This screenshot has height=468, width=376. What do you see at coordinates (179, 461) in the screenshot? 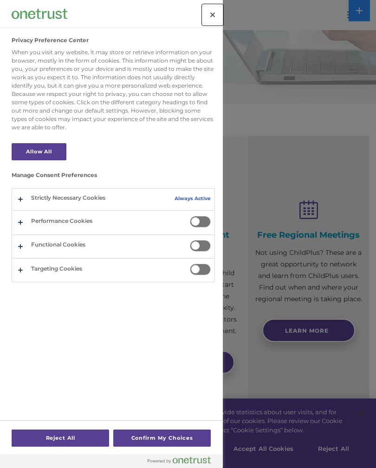
I see `img: Powered by OneTrust Opens in a new Tab` at bounding box center [179, 461].